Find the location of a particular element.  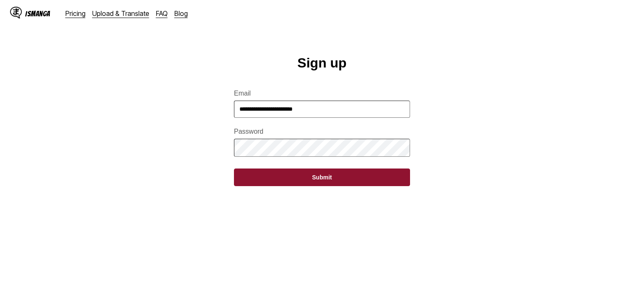

button: Submit is located at coordinates (322, 177).